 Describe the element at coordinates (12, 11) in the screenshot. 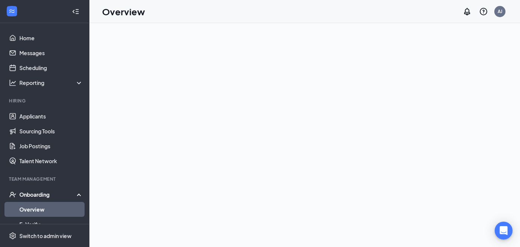

I see `svg: WorkstreamLogo` at that location.